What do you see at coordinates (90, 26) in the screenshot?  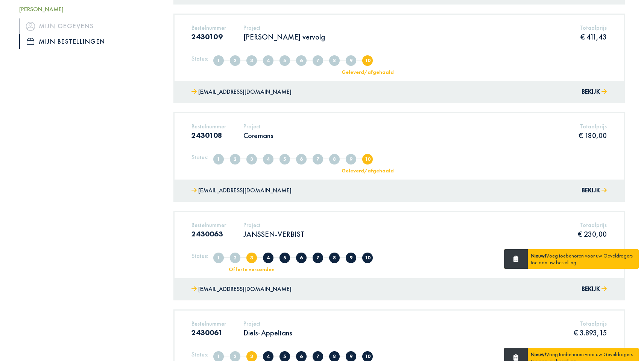 I see `a: iconMijn gegevens` at bounding box center [90, 26].